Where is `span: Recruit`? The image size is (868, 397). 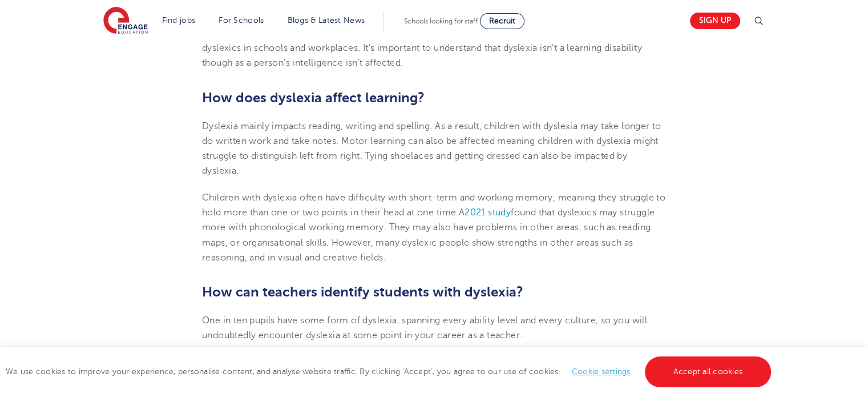
span: Recruit is located at coordinates (502, 21).